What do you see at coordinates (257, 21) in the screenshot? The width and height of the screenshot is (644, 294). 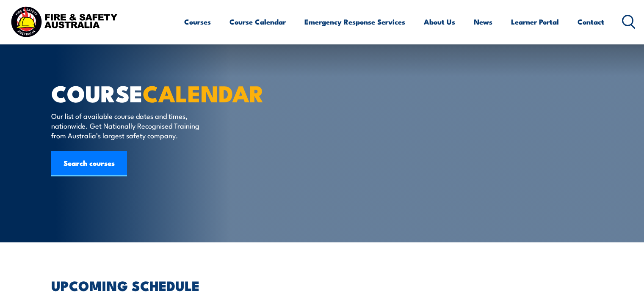 I see `a: Course Calendar` at bounding box center [257, 21].